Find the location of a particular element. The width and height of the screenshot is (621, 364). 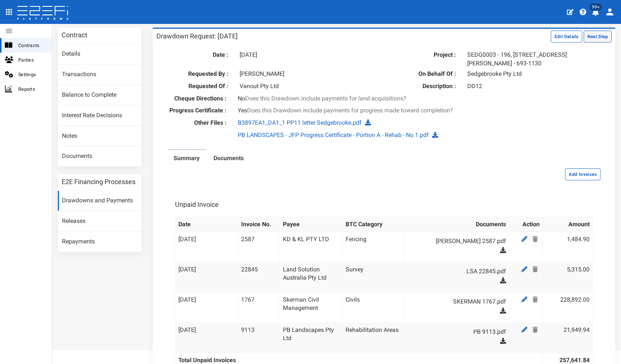

span: Does this Drawdown include payments for progress made toward completion? is located at coordinates (350, 110).